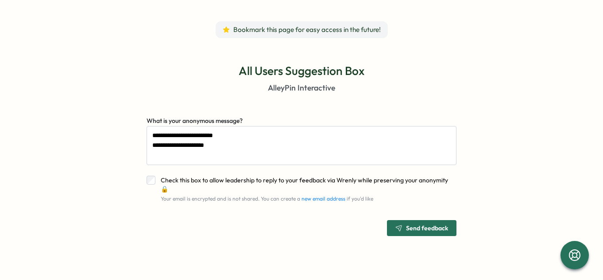 This screenshot has height=280, width=603. Describe the element at coordinates (307, 30) in the screenshot. I see `span: Bookmark this page for easy access in the future!` at that location.